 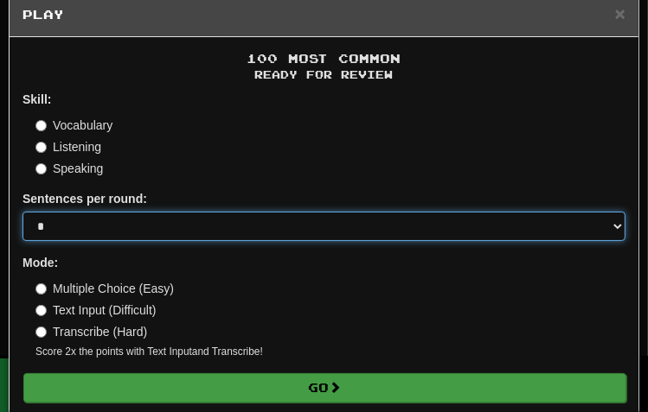 I want to click on button: Go, so click(x=324, y=388).